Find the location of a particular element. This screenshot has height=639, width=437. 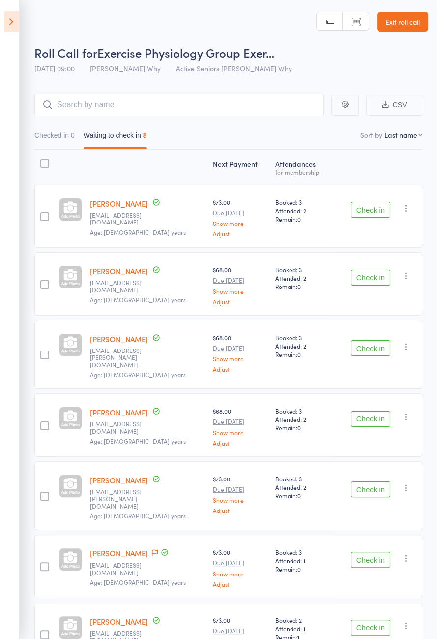

div: Atten­dances is located at coordinates (302, 167).